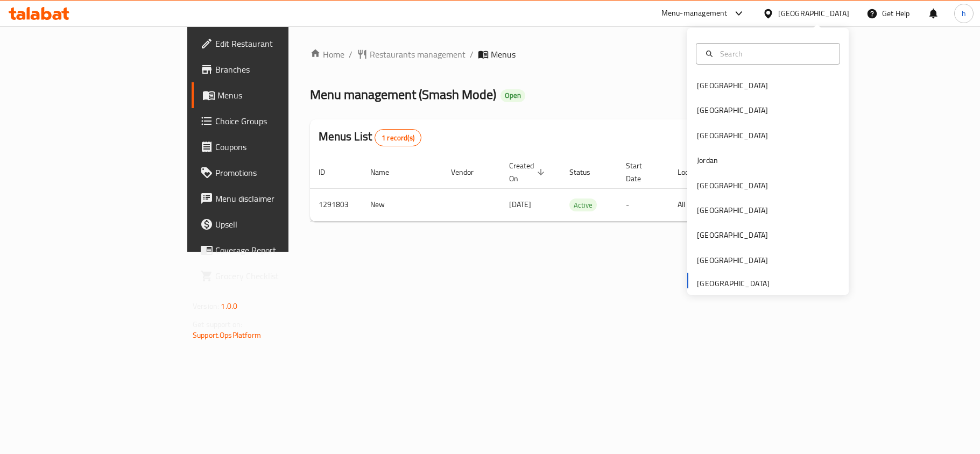  I want to click on a: Choice Groups, so click(271, 121).